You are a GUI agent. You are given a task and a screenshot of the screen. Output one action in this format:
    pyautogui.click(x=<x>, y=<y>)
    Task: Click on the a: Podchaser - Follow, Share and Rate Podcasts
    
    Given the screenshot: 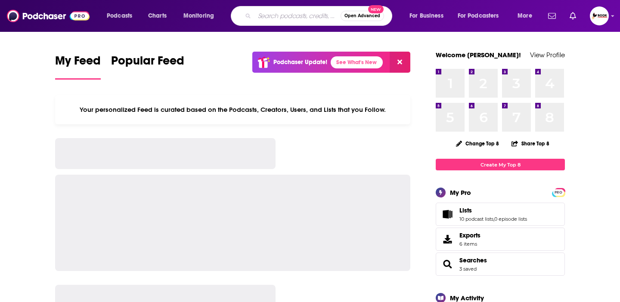 What is the action you would take?
    pyautogui.click(x=48, y=16)
    